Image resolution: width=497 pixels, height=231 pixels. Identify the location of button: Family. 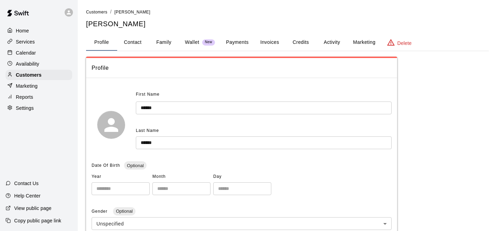
(164, 43).